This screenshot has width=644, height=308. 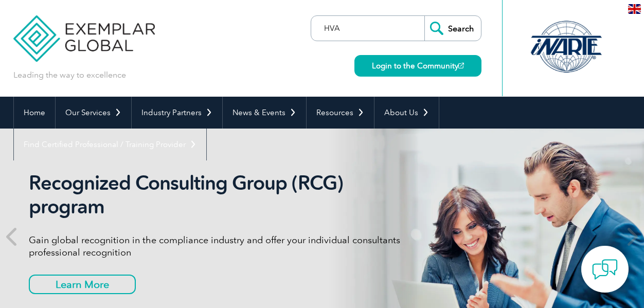 What do you see at coordinates (69, 75) in the screenshot?
I see `p: Leading the way to excellence` at bounding box center [69, 75].